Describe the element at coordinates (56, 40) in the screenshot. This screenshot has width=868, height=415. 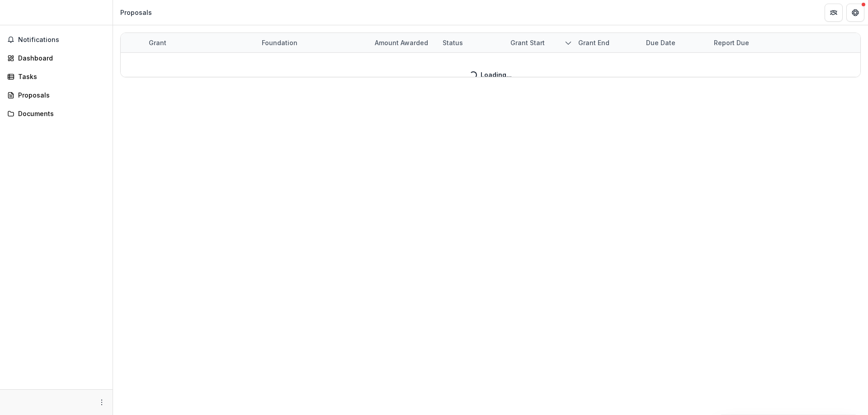
I see `button: Notifications` at that location.